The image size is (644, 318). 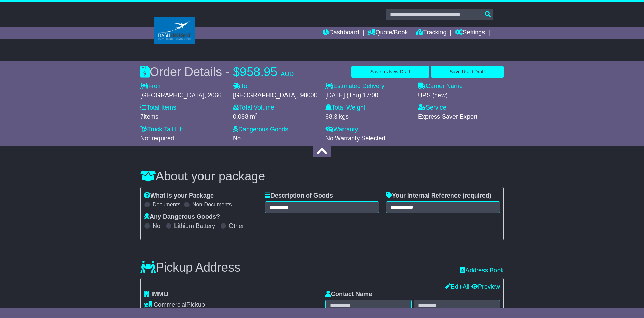 What do you see at coordinates (190, 268) in the screenshot?
I see `h3: Pickup Address` at bounding box center [190, 268].